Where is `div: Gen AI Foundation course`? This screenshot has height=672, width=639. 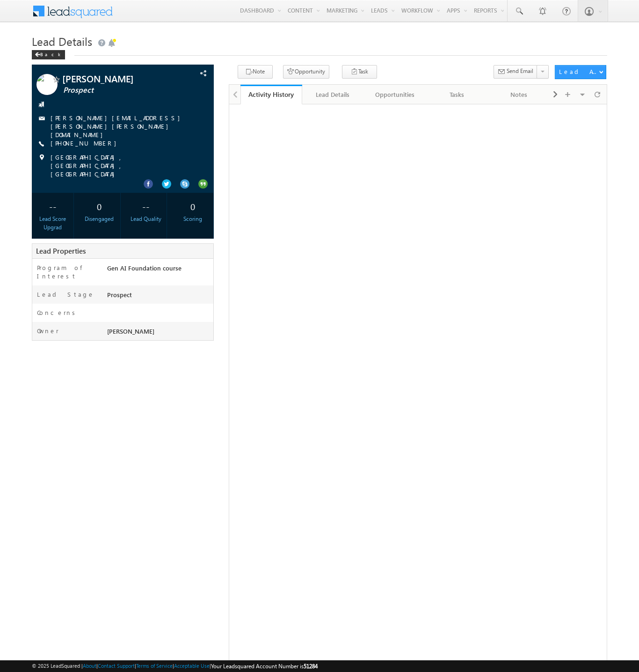
div: Gen AI Foundation course is located at coordinates (159, 270).